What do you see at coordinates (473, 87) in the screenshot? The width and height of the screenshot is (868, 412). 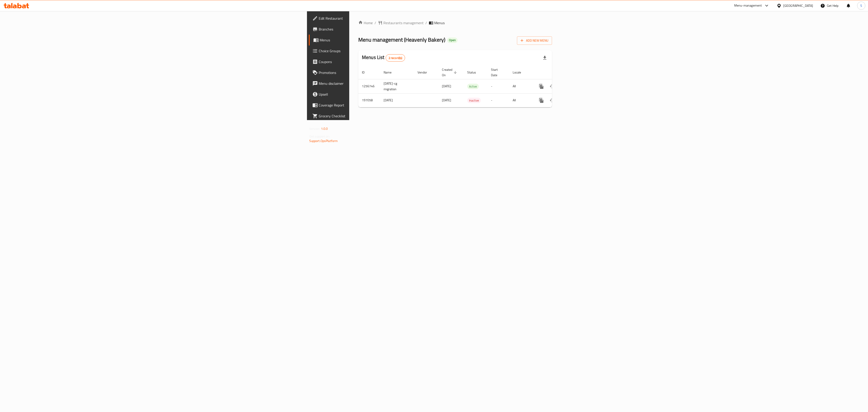 I see `div: Active` at bounding box center [473, 87].